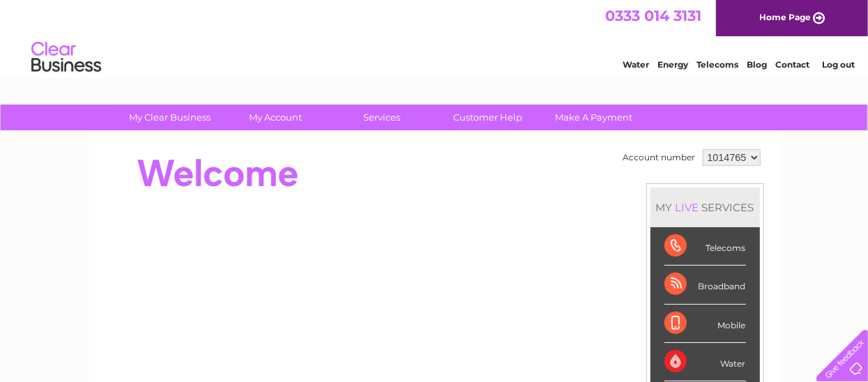  Describe the element at coordinates (636, 64) in the screenshot. I see `a: Water` at that location.